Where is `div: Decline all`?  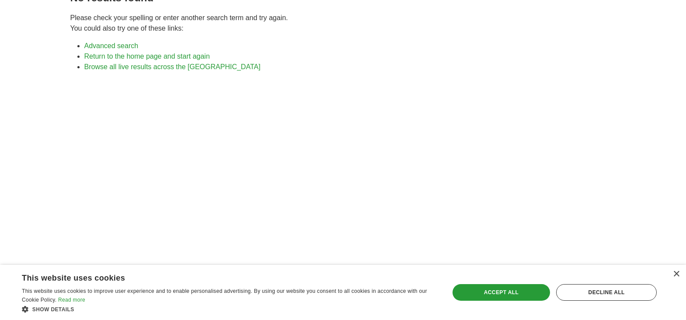 div: Decline all is located at coordinates (606, 292).